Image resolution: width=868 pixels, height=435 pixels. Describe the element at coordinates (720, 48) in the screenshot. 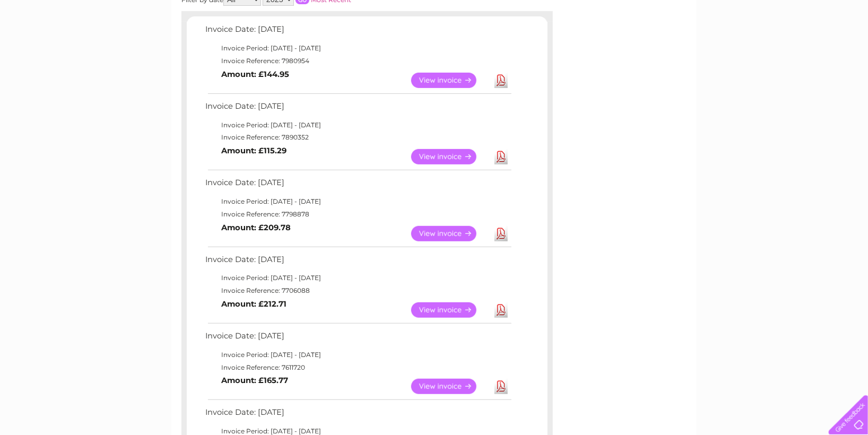

I see `a: Energy` at that location.